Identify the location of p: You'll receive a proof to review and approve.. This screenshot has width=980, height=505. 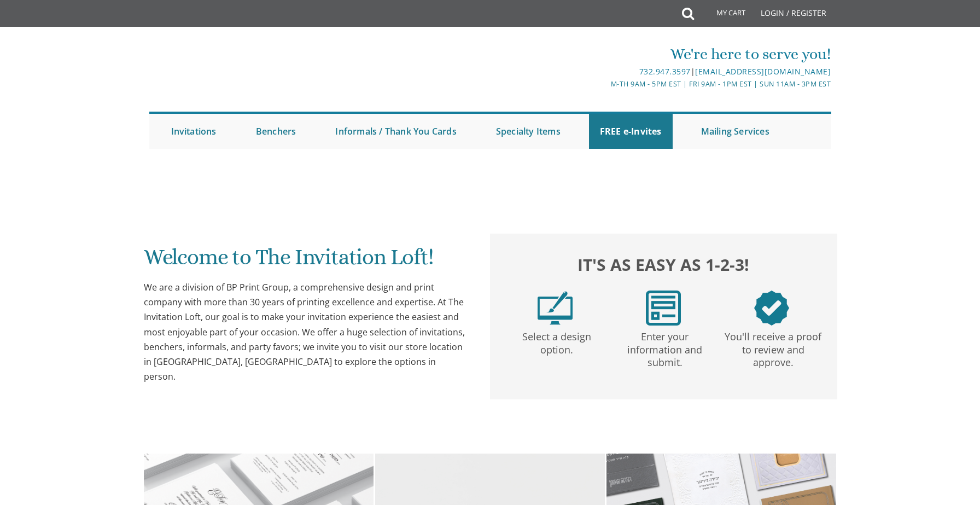
(774, 348).